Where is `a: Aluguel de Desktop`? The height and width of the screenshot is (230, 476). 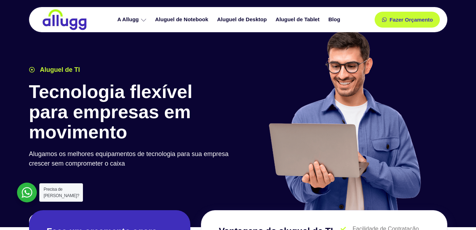 a: Aluguel de Desktop is located at coordinates (243, 19).